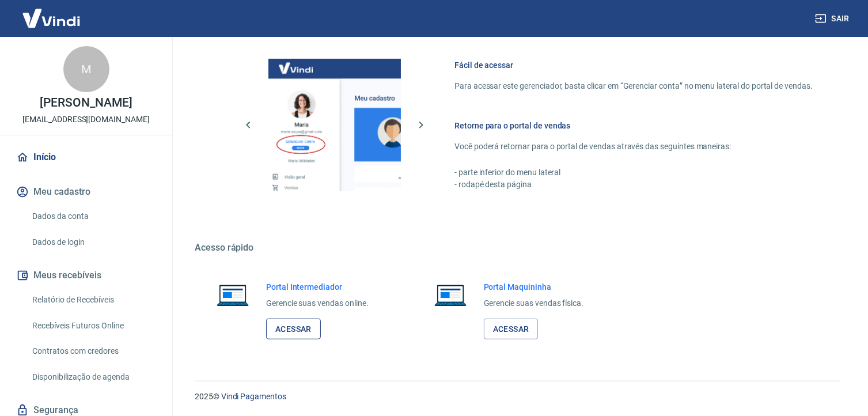 This screenshot has width=868, height=416. Describe the element at coordinates (534, 303) in the screenshot. I see `p: Gerencie suas vendas física.` at that location.